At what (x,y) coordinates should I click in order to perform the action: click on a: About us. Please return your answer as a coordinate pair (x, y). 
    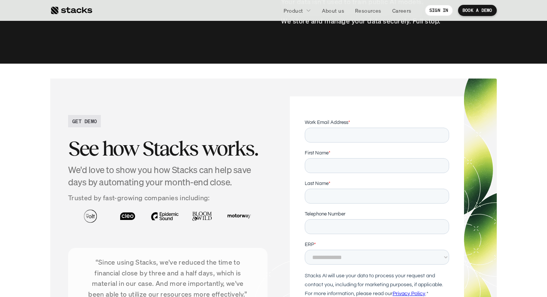
    Looking at the image, I should click on (333, 10).